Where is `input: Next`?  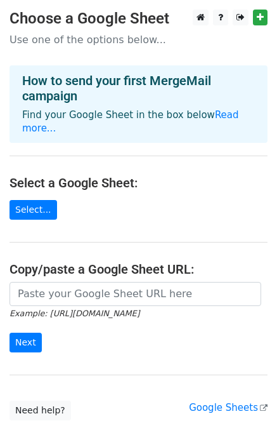 input: Next is located at coordinates (25, 342).